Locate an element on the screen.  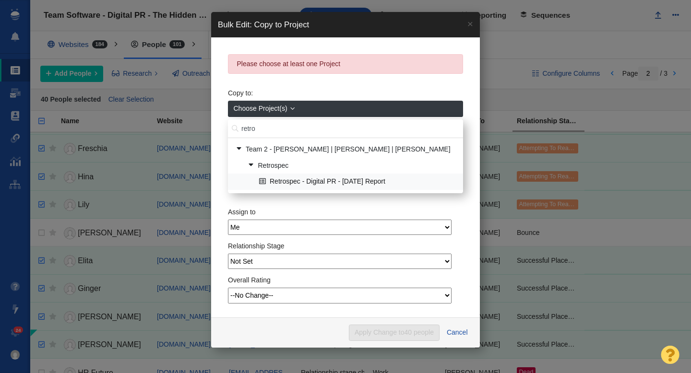
span: 40 is located at coordinates (409, 333).